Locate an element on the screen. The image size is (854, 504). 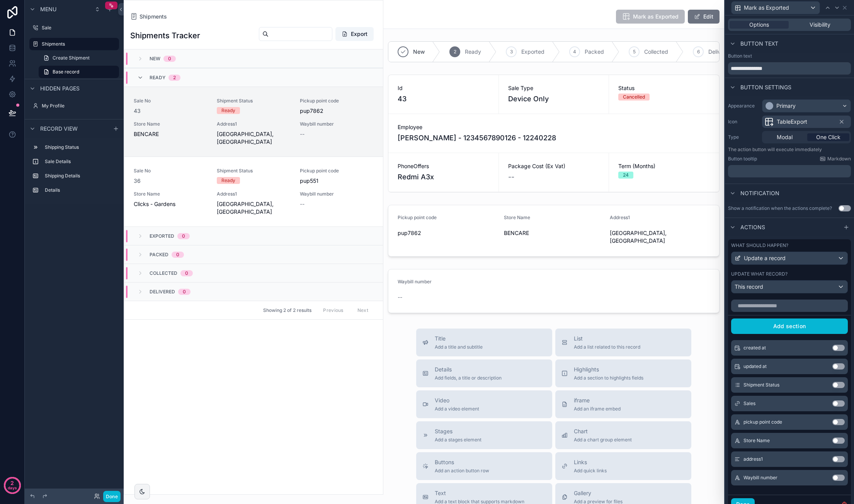
div: Ready is located at coordinates (228, 110).